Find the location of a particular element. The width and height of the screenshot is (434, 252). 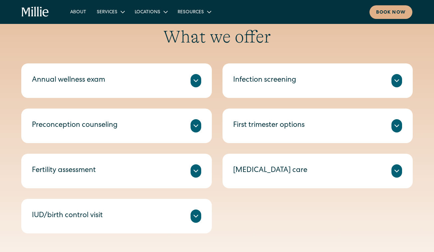

div: Infection screening is located at coordinates (265, 80).